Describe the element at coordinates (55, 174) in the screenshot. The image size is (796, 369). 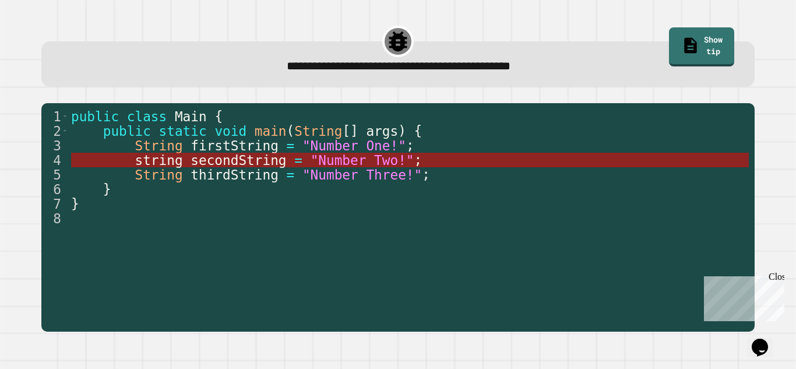
I see `div: 5` at that location.